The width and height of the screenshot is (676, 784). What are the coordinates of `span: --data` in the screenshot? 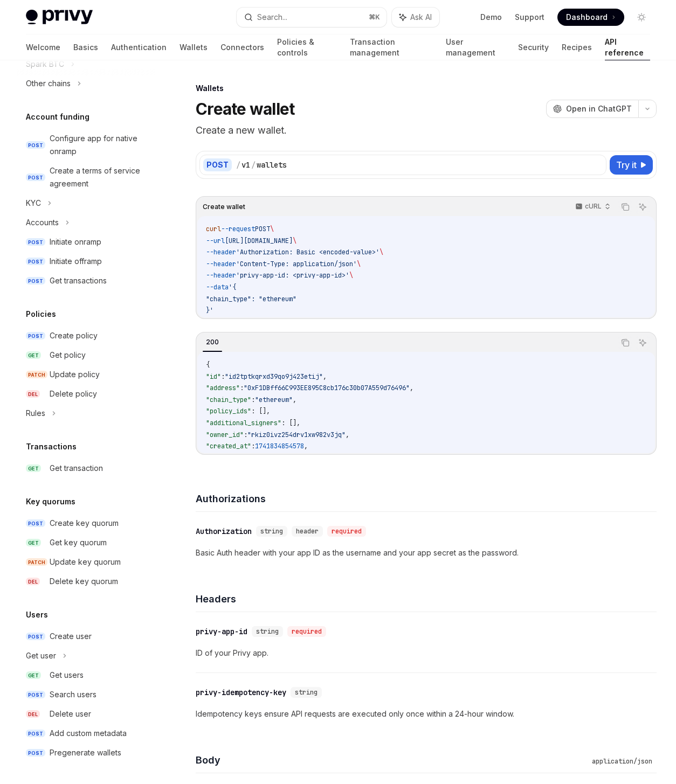 It's located at (217, 287).